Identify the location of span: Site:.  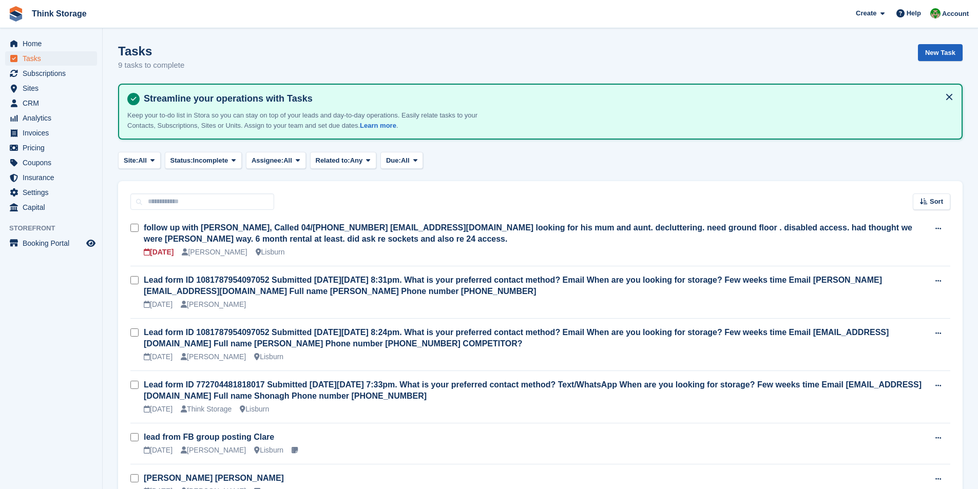
(131, 161).